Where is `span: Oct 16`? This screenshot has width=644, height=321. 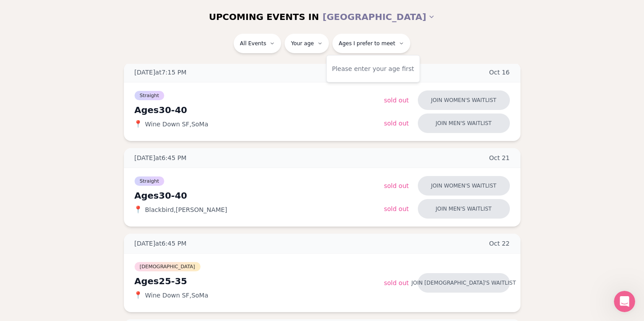 span: Oct 16 is located at coordinates (499, 72).